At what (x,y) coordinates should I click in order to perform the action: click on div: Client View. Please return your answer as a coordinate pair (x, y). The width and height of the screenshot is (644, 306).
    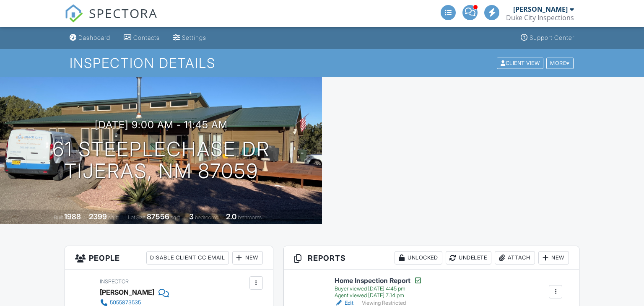
    Looking at the image, I should click on (520, 63).